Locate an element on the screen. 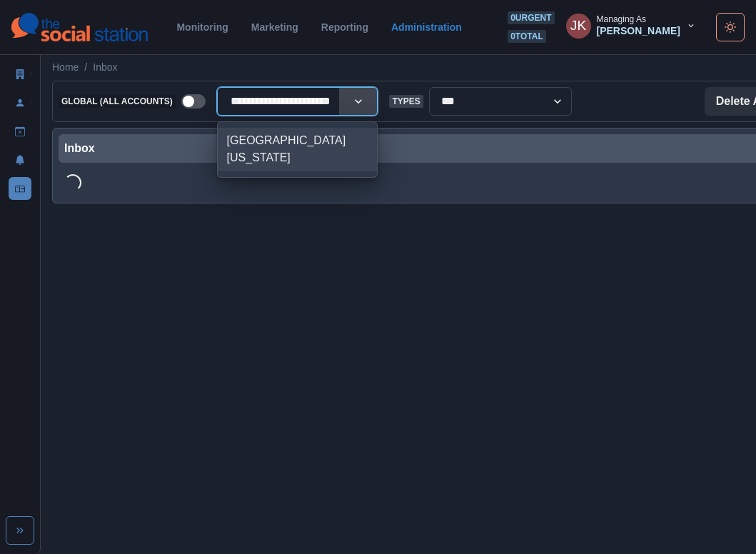 Image resolution: width=756 pixels, height=554 pixels. button: Expand is located at coordinates (20, 530).